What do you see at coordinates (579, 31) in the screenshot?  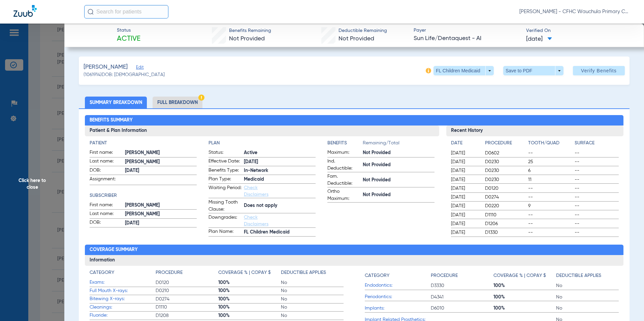 I see `span: Verified On` at bounding box center [579, 31].